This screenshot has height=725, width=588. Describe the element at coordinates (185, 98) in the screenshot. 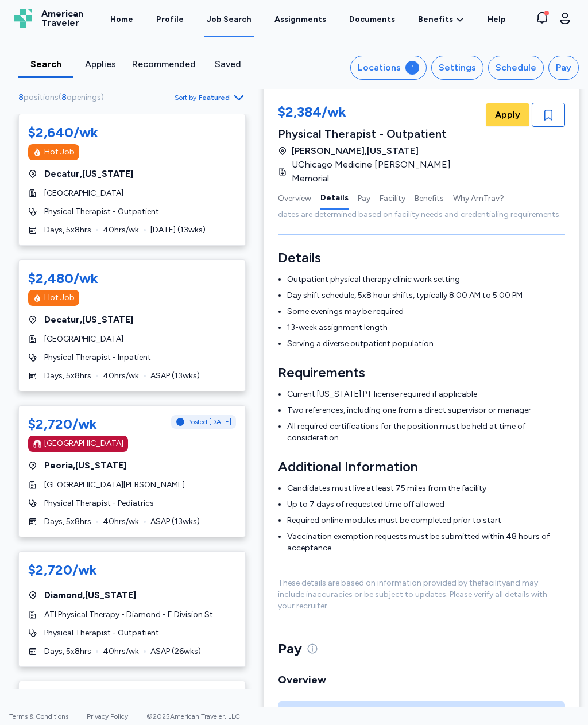

I see `span: Sort by` at that location.